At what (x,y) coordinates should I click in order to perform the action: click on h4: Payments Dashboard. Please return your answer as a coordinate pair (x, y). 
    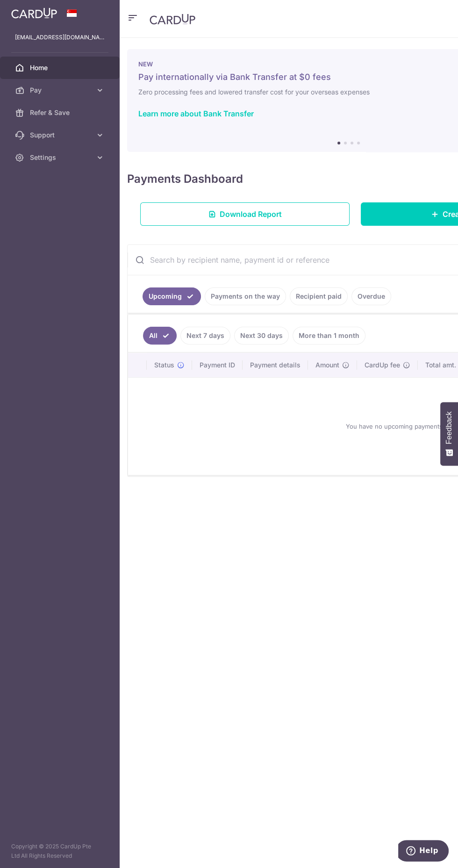
    Looking at the image, I should click on (185, 179).